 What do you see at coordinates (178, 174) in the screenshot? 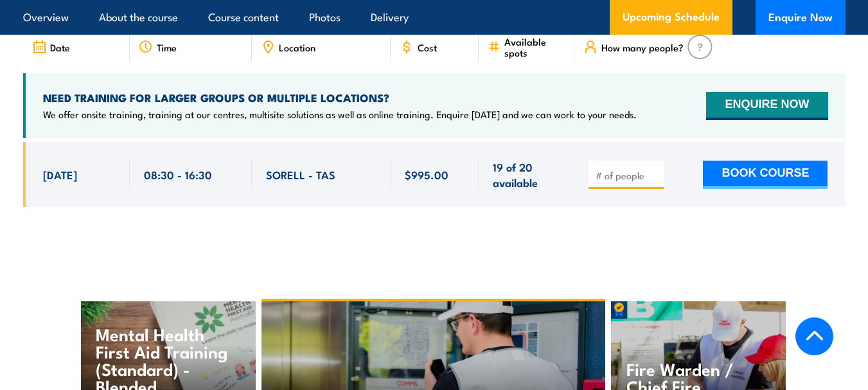
I see `span: 08:30 - 16:30` at bounding box center [178, 174].